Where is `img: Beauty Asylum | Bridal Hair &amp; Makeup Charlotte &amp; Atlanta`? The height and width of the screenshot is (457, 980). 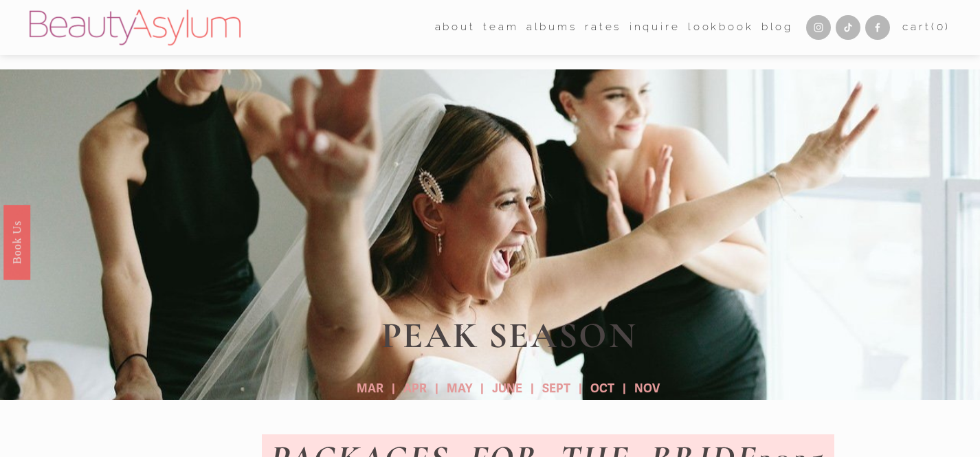 img: Beauty Asylum | Bridal Hair &amp; Makeup Charlotte &amp; Atlanta is located at coordinates (134, 28).